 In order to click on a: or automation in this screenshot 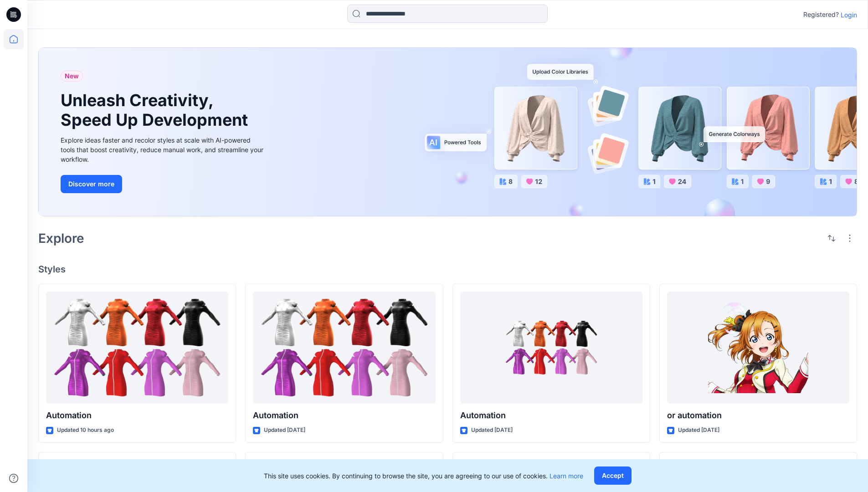, I will do `click(758, 348)`.